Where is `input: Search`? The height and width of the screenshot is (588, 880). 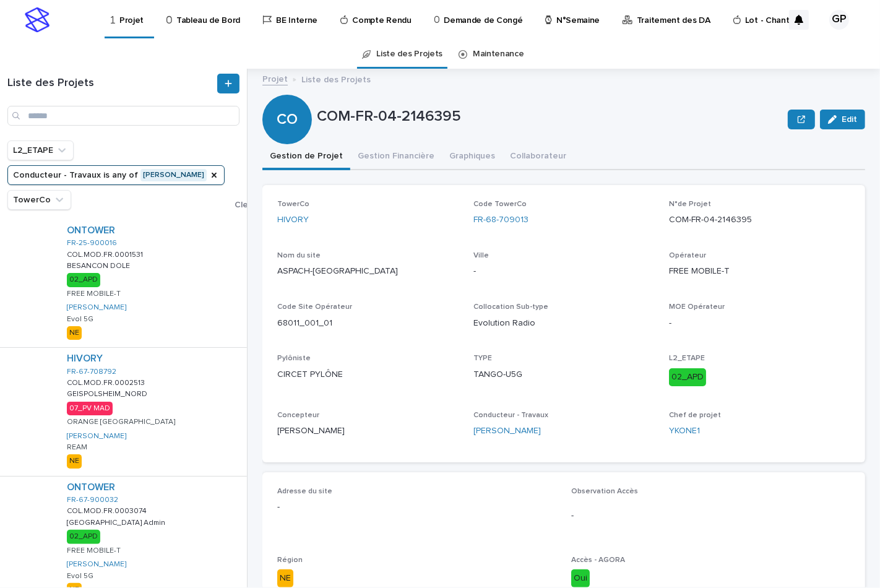
input: Search is located at coordinates (123, 116).